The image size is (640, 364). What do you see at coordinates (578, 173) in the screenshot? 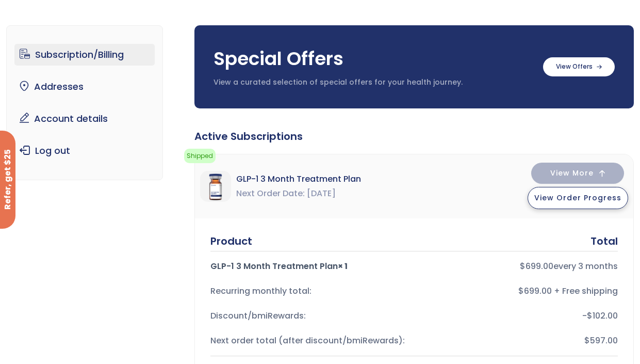
I see `button: View More` at bounding box center [578, 173].